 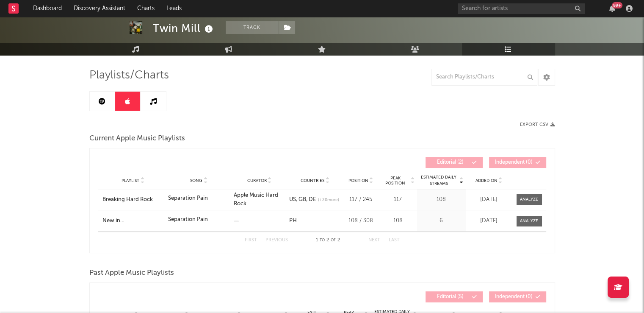 I want to click on button: 99+, so click(x=612, y=8).